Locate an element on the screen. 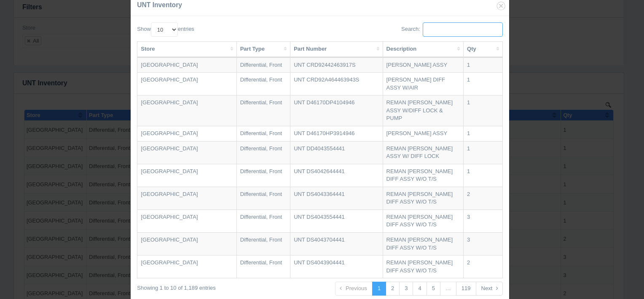  a: Previous is located at coordinates (354, 288).